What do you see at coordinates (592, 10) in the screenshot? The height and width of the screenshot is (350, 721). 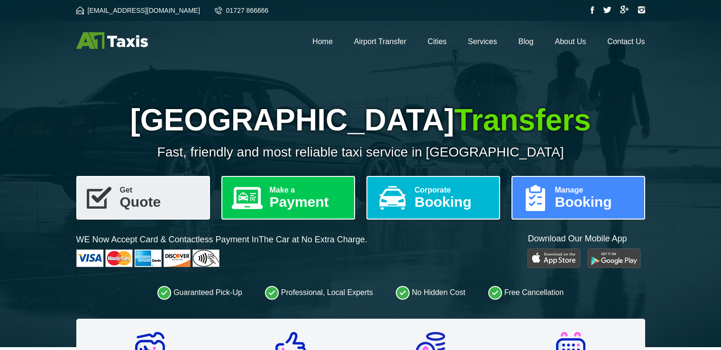 I see `img: Facebook` at bounding box center [592, 10].